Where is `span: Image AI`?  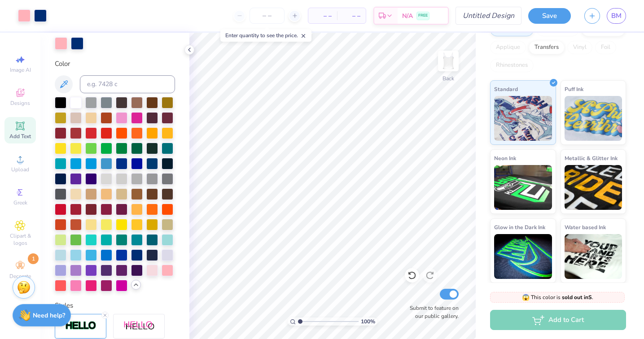
span: Image AI is located at coordinates (20, 70).